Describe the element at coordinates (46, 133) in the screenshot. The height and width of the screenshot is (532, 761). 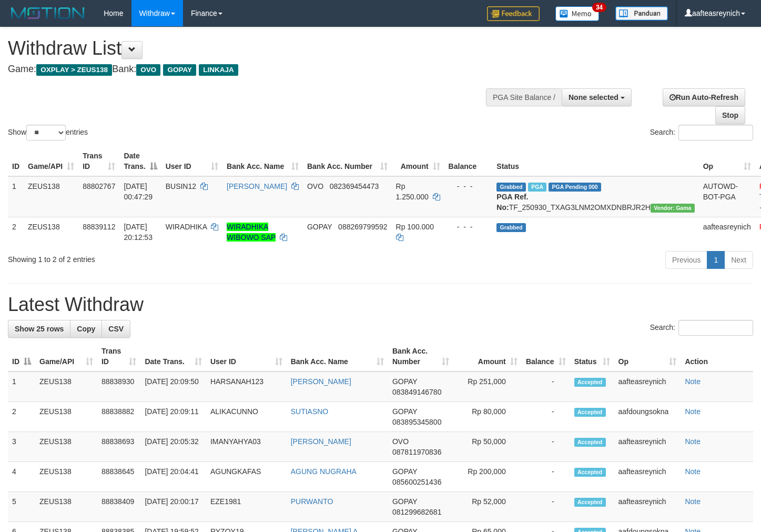
I see `select: Showentries` at that location.